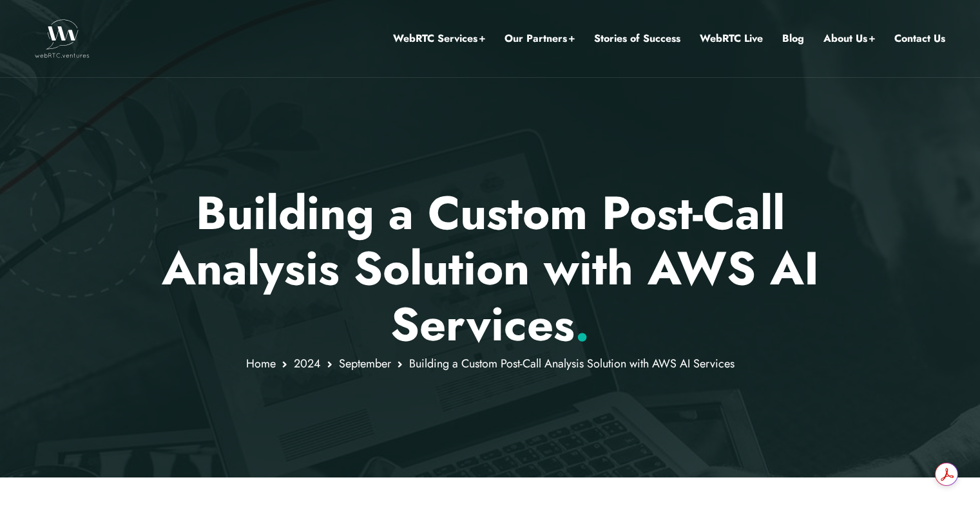  Describe the element at coordinates (365, 364) in the screenshot. I see `a: September` at that location.